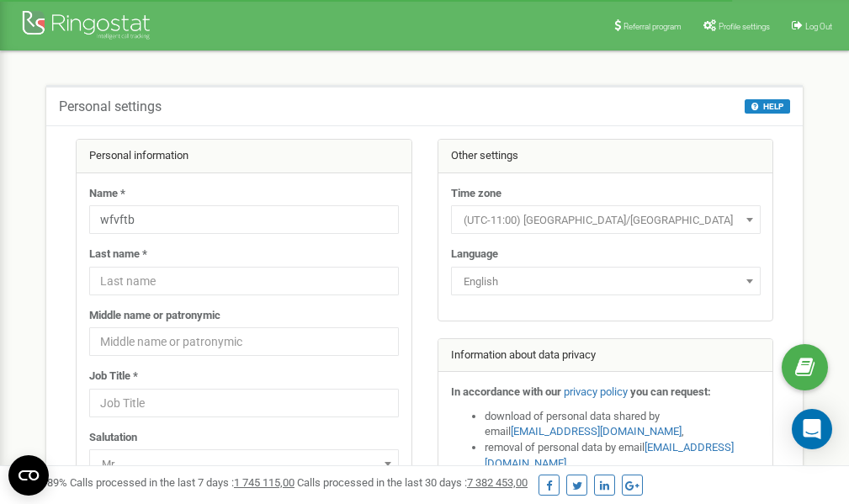  I want to click on button: Open CMP widget, so click(28, 476).